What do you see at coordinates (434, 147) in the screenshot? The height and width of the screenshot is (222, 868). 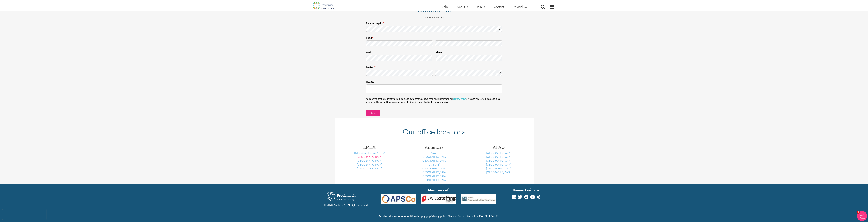 I see `h3: Americas` at bounding box center [434, 147].